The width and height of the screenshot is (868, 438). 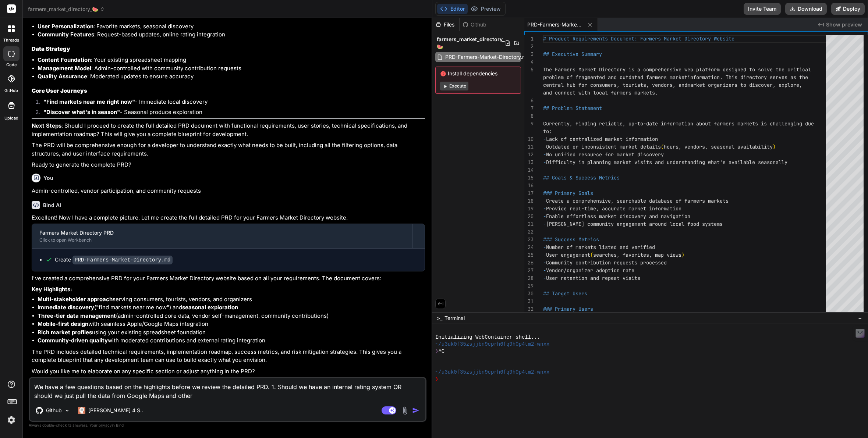 I want to click on img: icon, so click(x=416, y=411).